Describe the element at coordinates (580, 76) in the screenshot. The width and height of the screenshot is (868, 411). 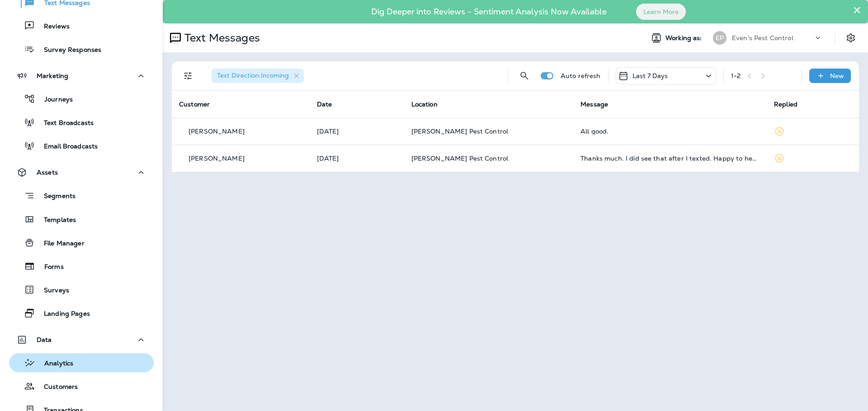
I see `p: Auto refresh` at that location.